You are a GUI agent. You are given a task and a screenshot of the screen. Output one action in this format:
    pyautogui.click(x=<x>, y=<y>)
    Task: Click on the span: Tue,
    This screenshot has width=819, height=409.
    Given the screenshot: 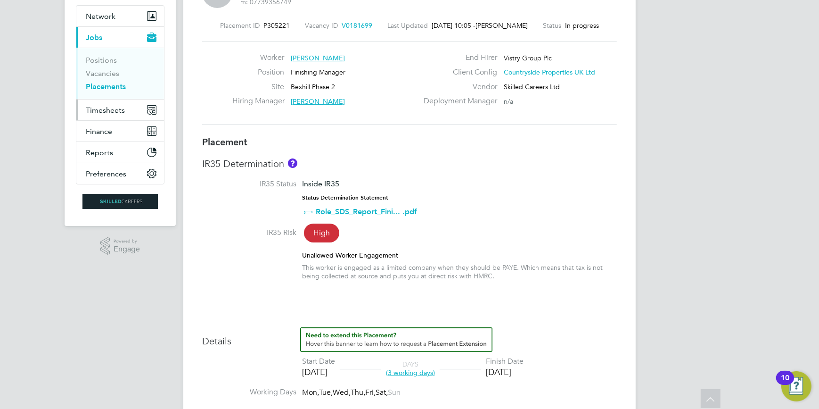 What is the action you would take?
    pyautogui.click(x=326, y=392)
    